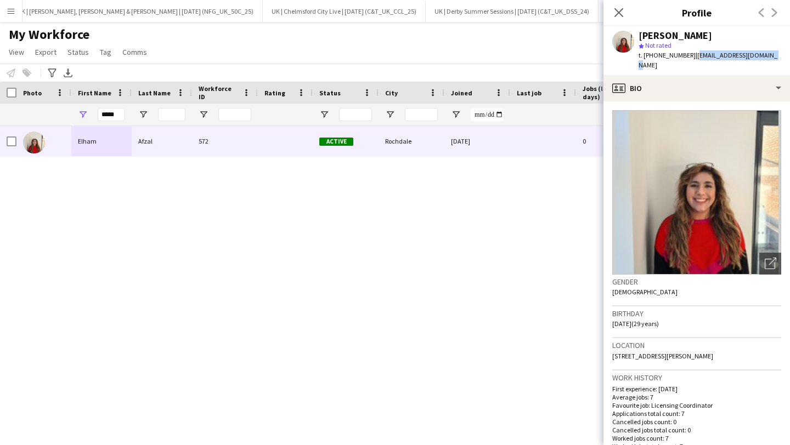  I want to click on span: Workforce ID, so click(218, 93).